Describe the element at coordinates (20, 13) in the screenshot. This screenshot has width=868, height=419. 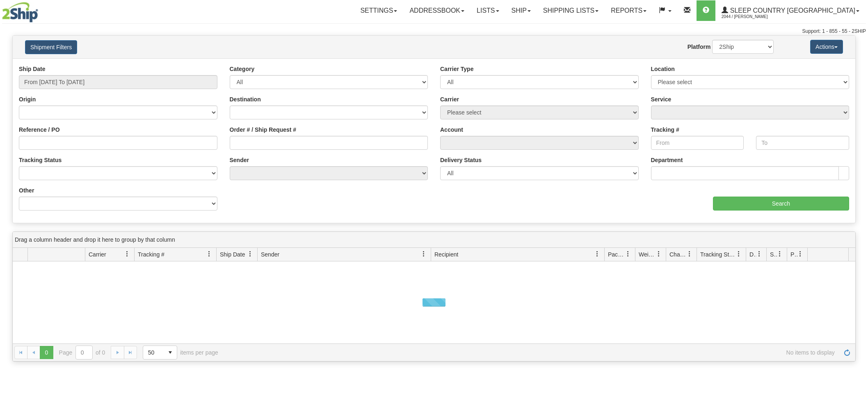
I see `img: logo2044.jpg` at that location.